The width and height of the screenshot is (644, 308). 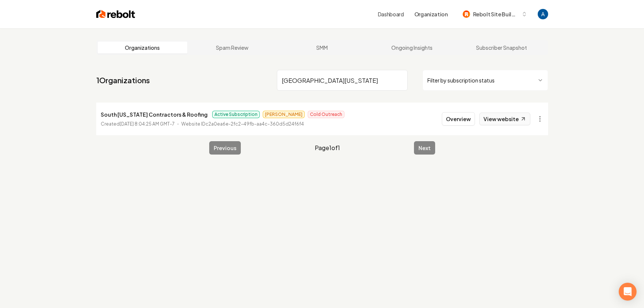 I want to click on a: Spam Review, so click(x=232, y=48).